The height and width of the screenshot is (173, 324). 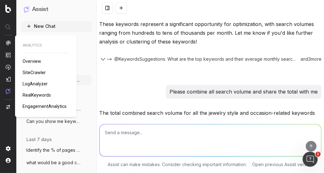 I want to click on a: Overview, so click(x=33, y=61).